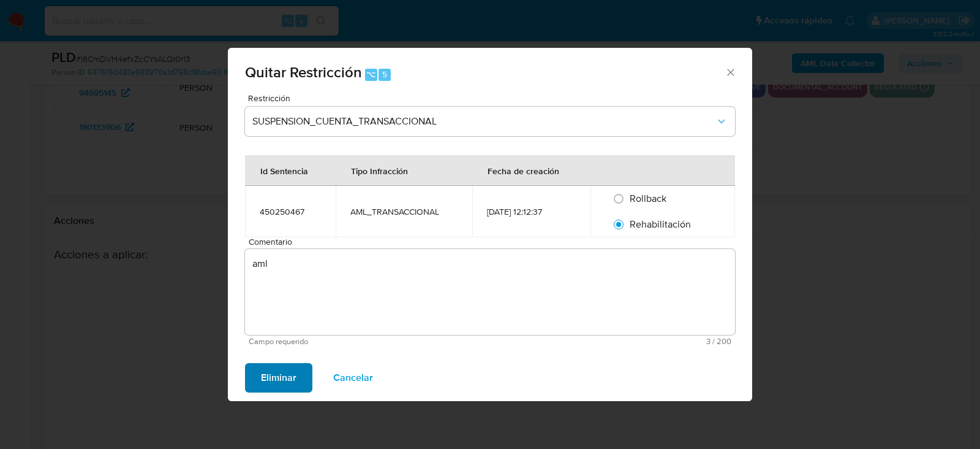  I want to click on button: Restriction, so click(490, 121).